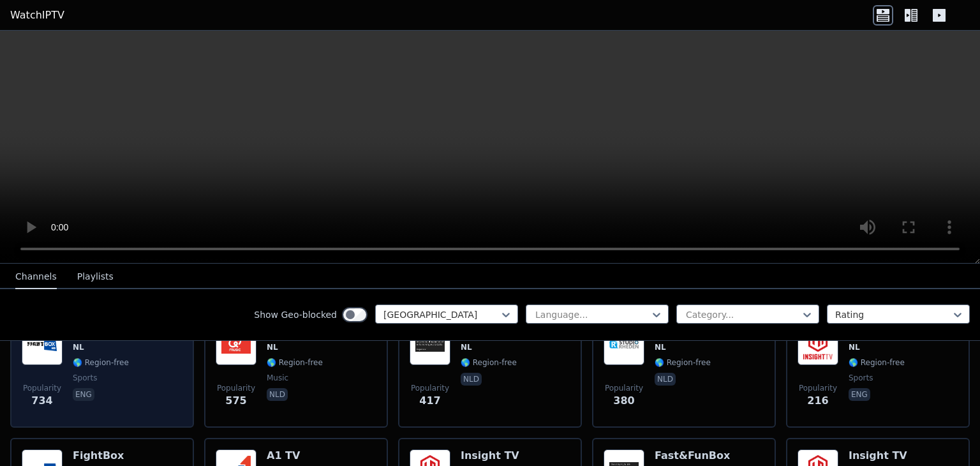 The height and width of the screenshot is (466, 980). What do you see at coordinates (430, 401) in the screenshot?
I see `span: 417` at bounding box center [430, 401].